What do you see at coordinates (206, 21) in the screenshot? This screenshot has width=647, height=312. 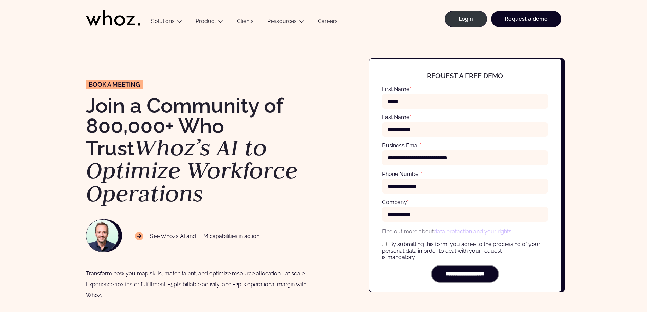 I see `a: Product` at bounding box center [206, 21].